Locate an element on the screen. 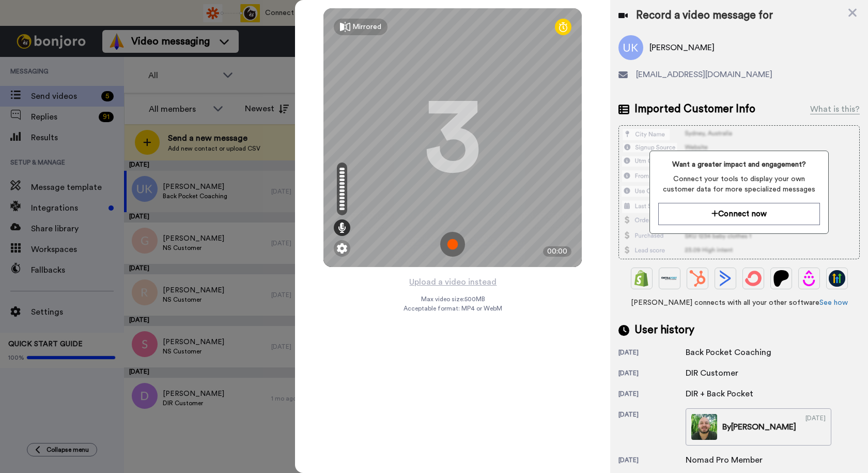  button: Connect now is located at coordinates (739, 214).